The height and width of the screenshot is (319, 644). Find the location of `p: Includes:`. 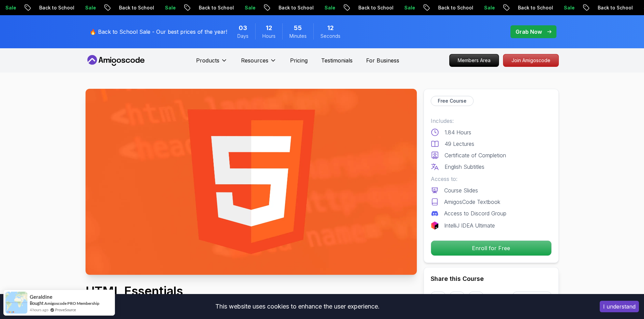

p: Includes: is located at coordinates (491, 121).